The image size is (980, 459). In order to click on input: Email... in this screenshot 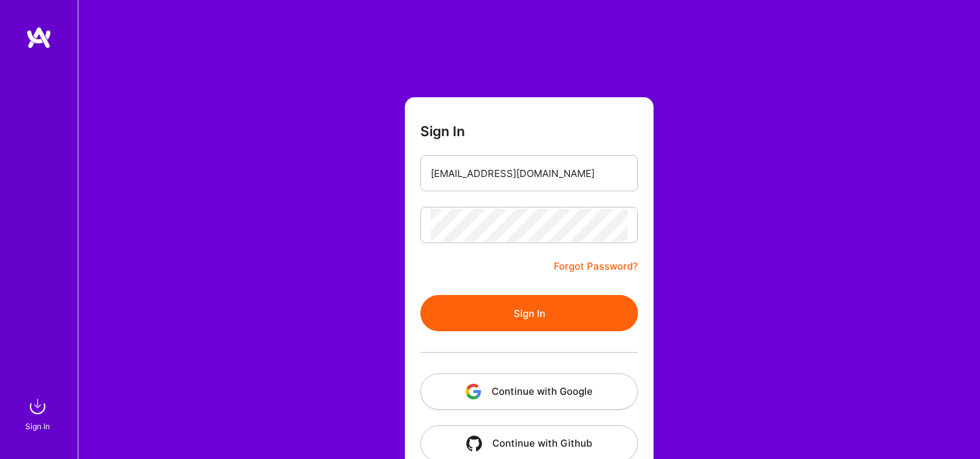, I will do `click(530, 173)`.